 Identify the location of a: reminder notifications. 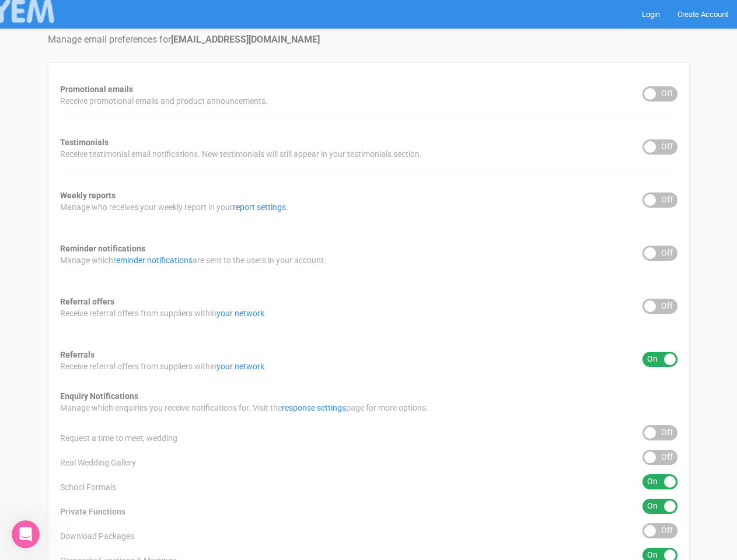
(153, 260).